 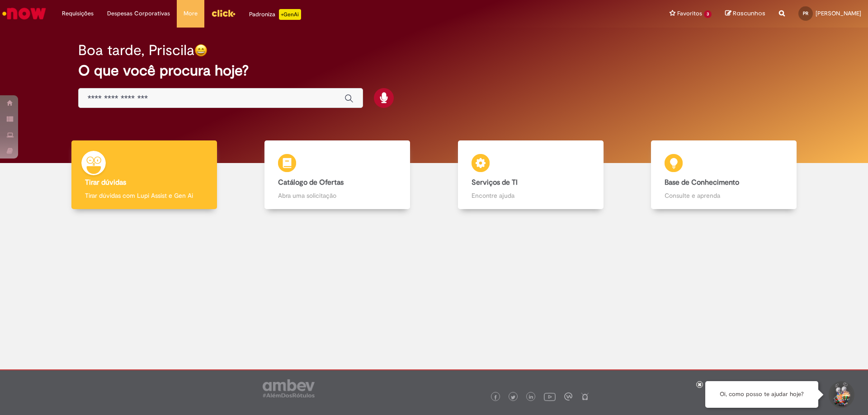 I want to click on b: Serviços de TI, so click(x=494, y=182).